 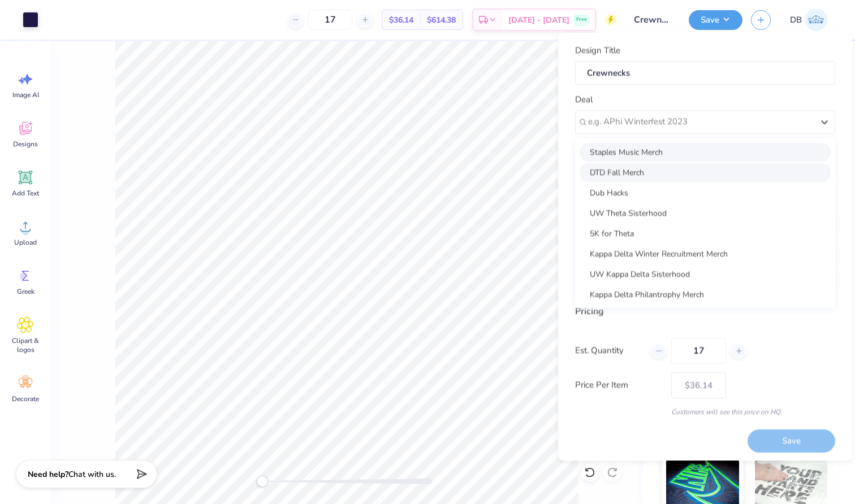 What do you see at coordinates (715, 20) in the screenshot?
I see `button: Save` at bounding box center [715, 20].